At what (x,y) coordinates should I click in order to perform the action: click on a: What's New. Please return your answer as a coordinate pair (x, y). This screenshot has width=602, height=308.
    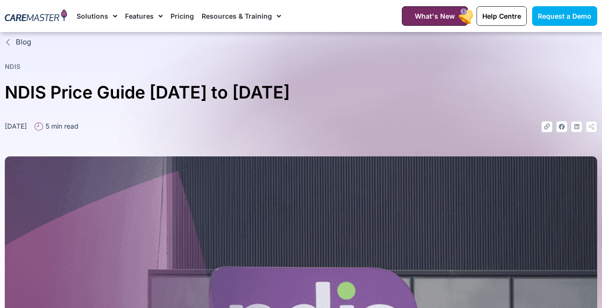
    Looking at the image, I should click on (435, 16).